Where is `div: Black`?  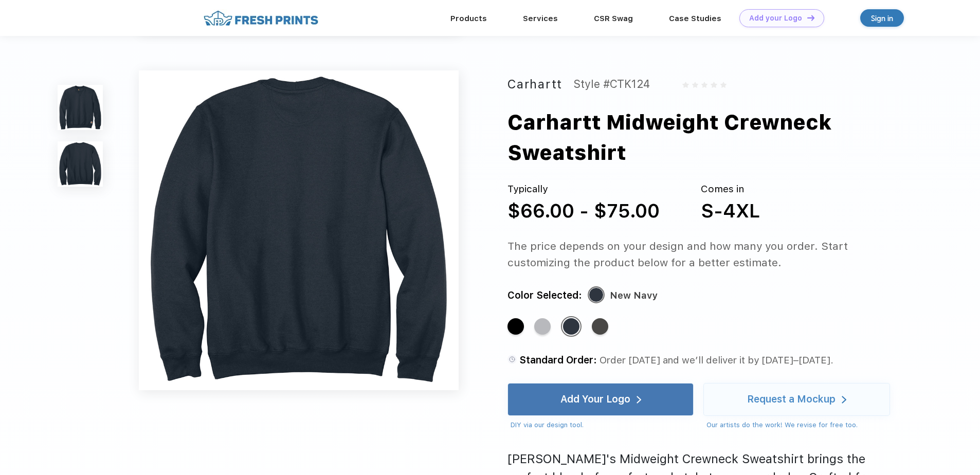
div: Black is located at coordinates (515, 326).